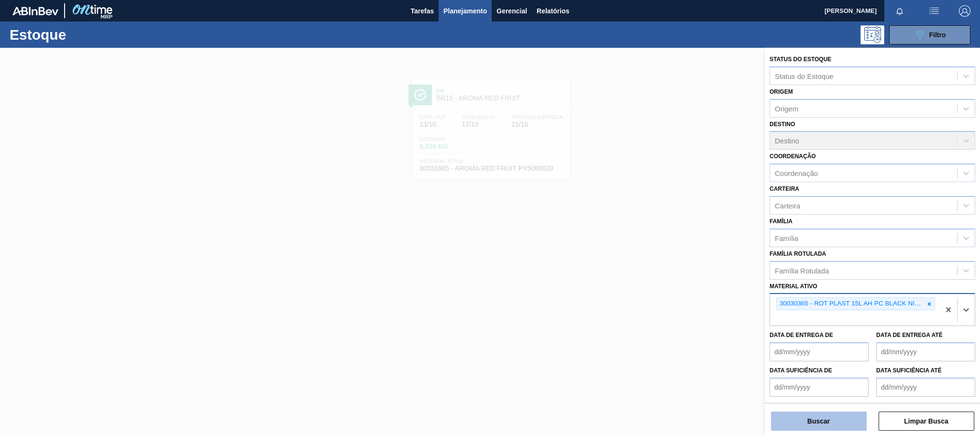 This screenshot has width=980, height=435. Describe the element at coordinates (787, 205) in the screenshot. I see `div: Carteira` at that location.